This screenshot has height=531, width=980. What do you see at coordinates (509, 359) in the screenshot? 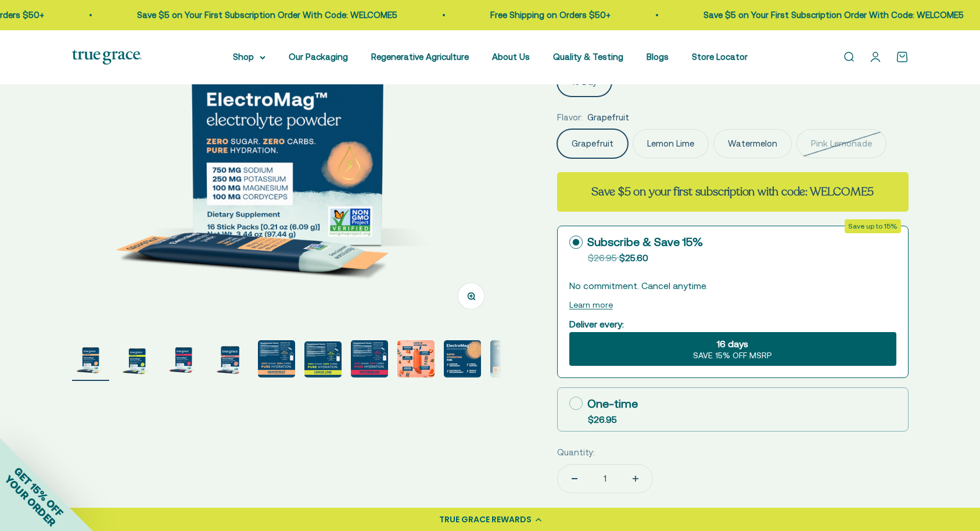
I see `img: Everyone needs true hydration. From your extreme athletes to you weekend warriors, ElectroMag giv...` at bounding box center [509, 359].